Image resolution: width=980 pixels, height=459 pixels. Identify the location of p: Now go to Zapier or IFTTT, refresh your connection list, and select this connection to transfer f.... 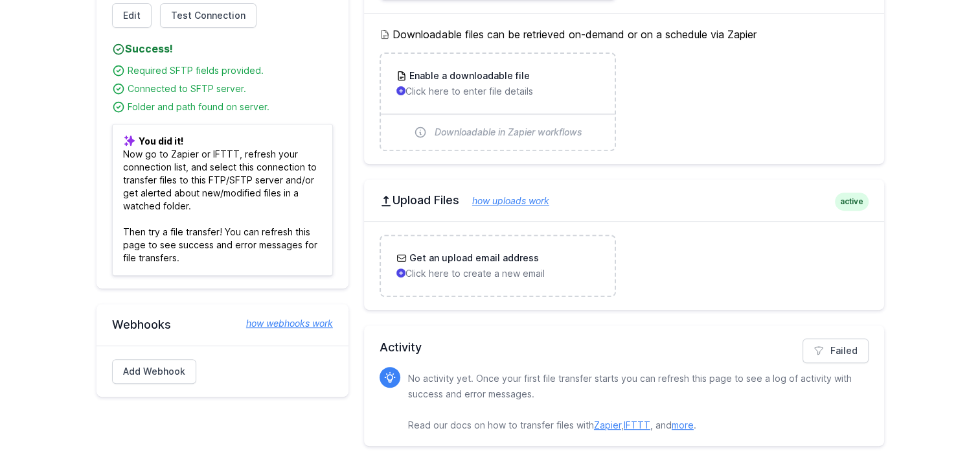
(222, 200).